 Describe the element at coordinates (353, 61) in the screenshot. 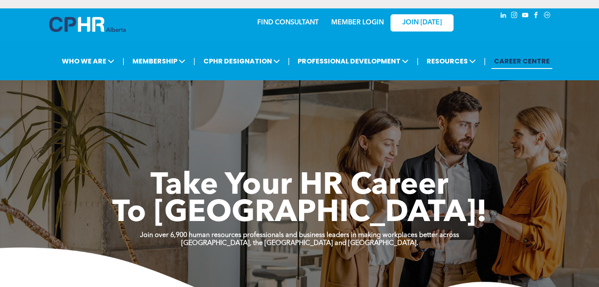

I see `span: PROFESSIONAL DEVELOPMENT` at that location.